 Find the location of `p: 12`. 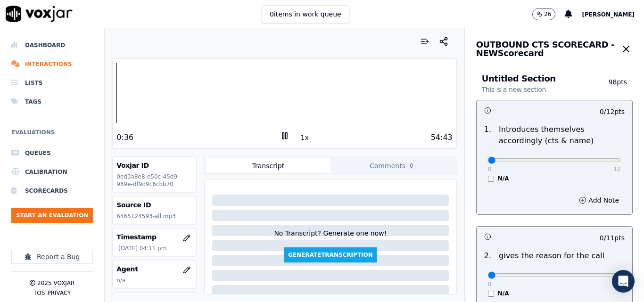

p: 12 is located at coordinates (617, 169).